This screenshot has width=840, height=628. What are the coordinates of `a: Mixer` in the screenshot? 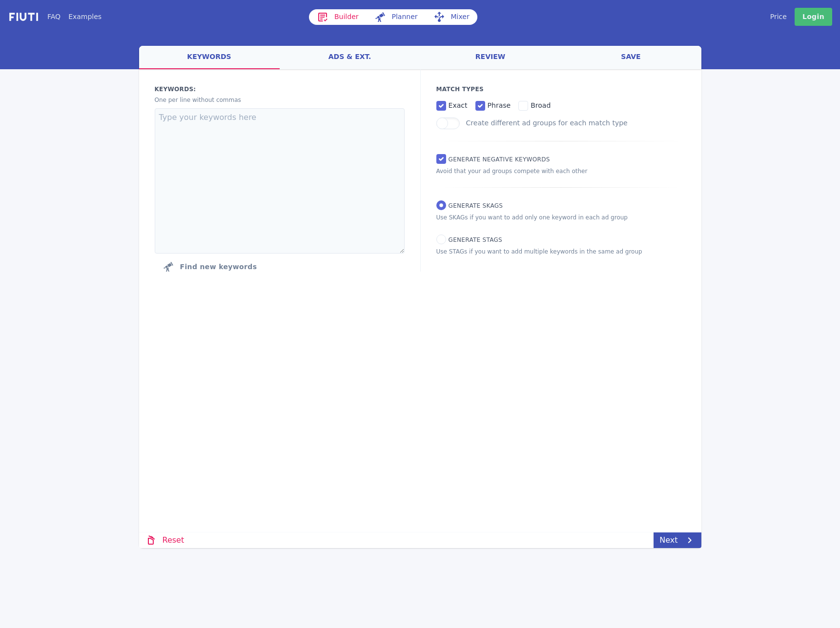 It's located at (451, 17).